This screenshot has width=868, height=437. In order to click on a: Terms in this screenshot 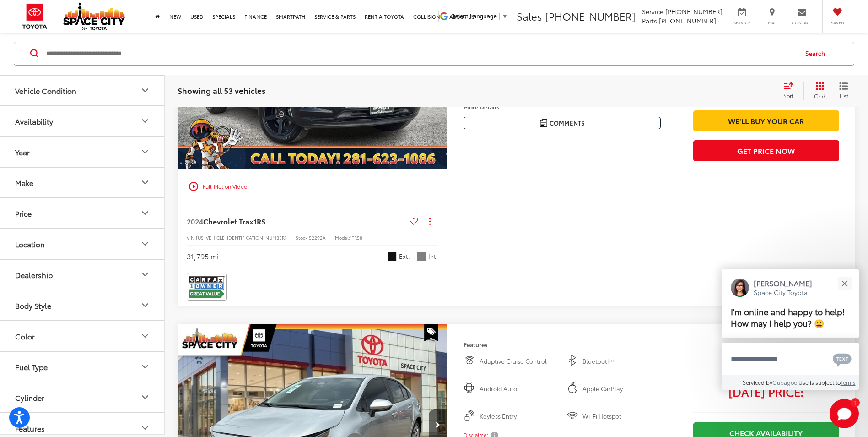, I will do `click(848, 382)`.